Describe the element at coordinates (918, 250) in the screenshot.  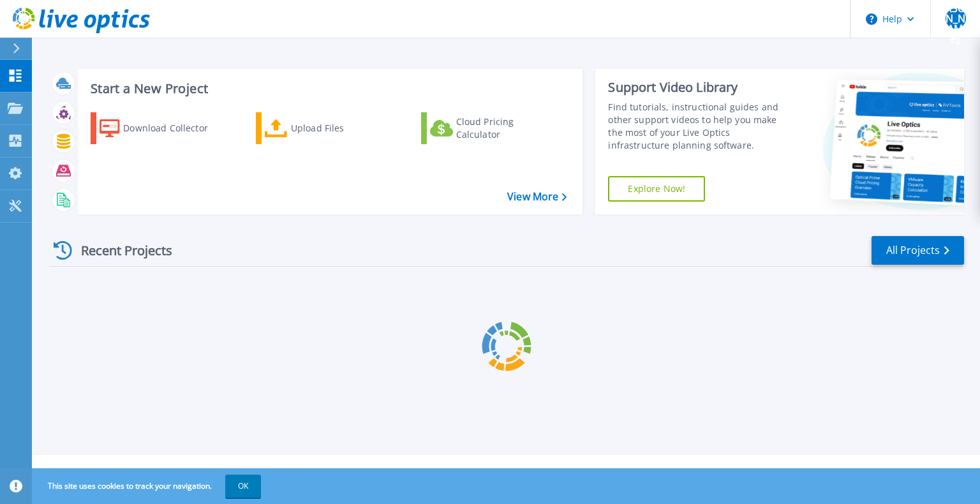
I see `a: All Projects` at that location.